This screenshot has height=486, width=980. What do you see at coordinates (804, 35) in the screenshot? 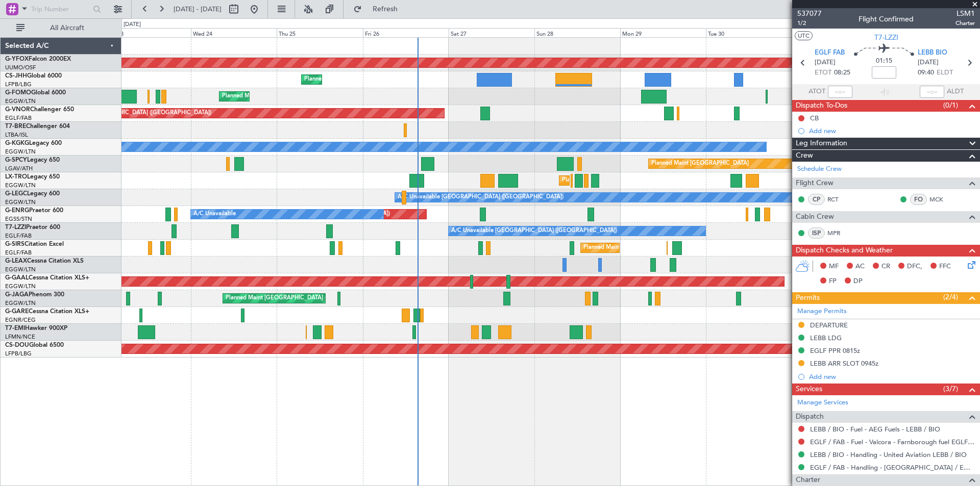
I see `button: UTC` at bounding box center [804, 35].